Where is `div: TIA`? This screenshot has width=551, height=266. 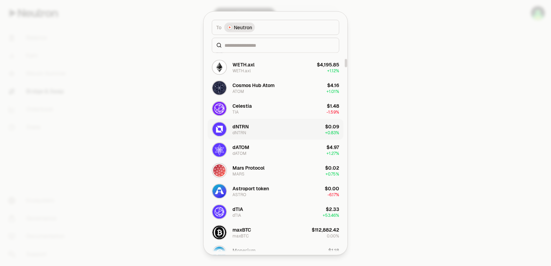 div: TIA is located at coordinates (235, 112).